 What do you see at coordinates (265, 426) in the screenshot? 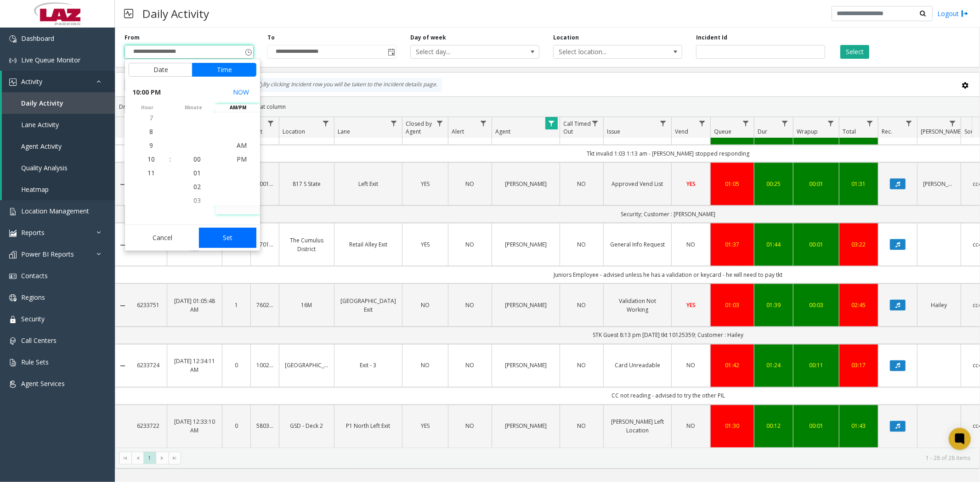
I see `a: 580332` at bounding box center [265, 426].